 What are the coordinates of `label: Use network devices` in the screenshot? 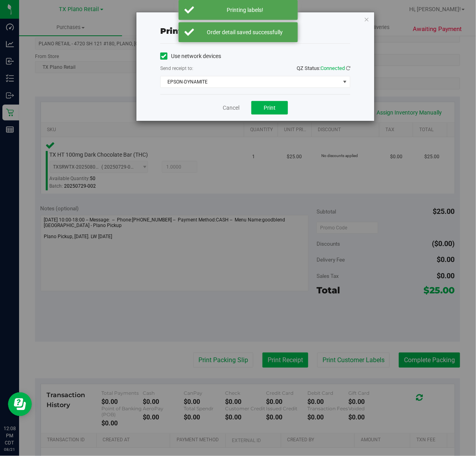 It's located at (191, 56).